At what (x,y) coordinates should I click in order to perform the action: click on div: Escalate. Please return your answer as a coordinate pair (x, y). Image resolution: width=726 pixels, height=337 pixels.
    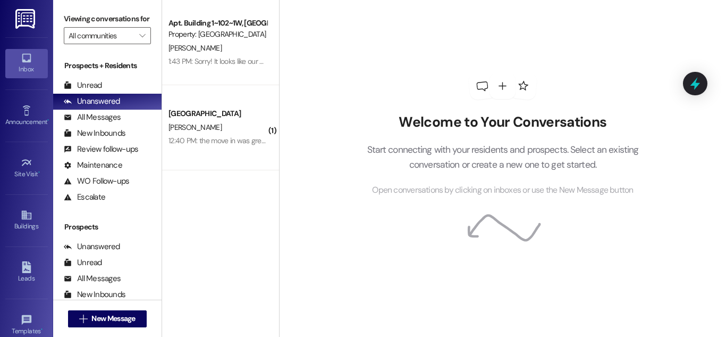
    Looking at the image, I should click on (85, 197).